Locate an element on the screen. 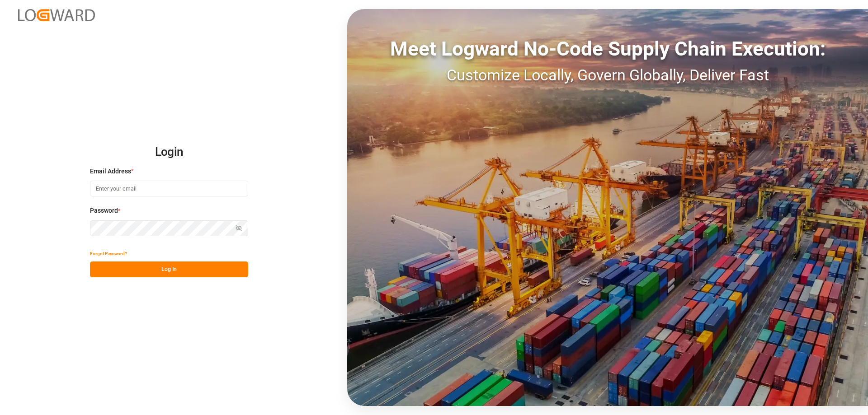 This screenshot has height=415, width=868. button: Forgot Password? is located at coordinates (109, 253).